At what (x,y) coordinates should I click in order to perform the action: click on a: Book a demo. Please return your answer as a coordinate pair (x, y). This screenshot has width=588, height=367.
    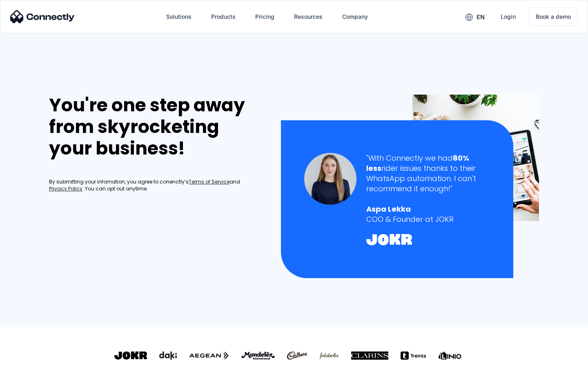
    Looking at the image, I should click on (553, 17).